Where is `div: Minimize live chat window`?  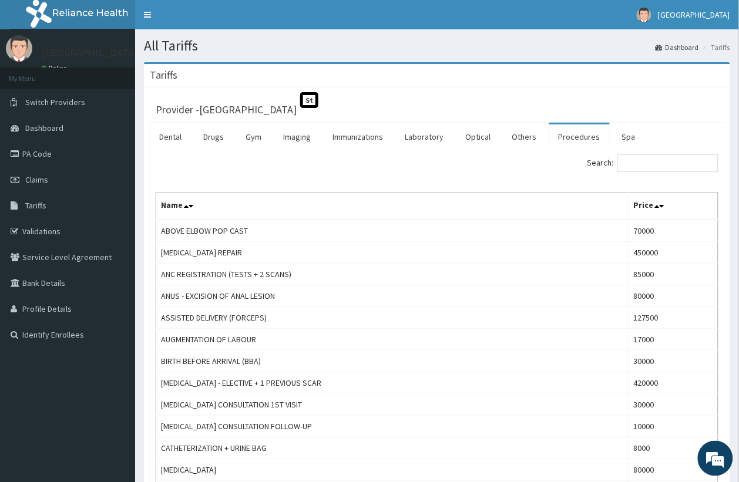 div: Minimize live chat window is located at coordinates (207, 20).